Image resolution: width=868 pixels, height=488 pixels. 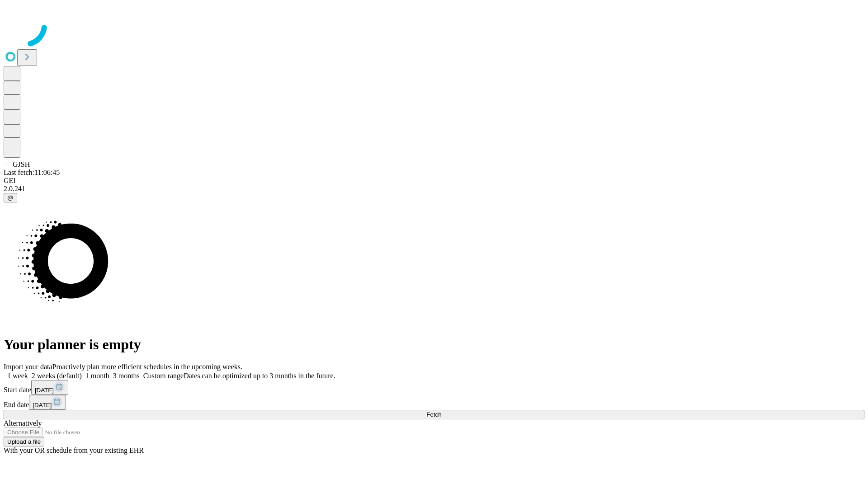 I want to click on span: Proactively plan more efficient schedules in the upcoming weeks., so click(x=147, y=366).